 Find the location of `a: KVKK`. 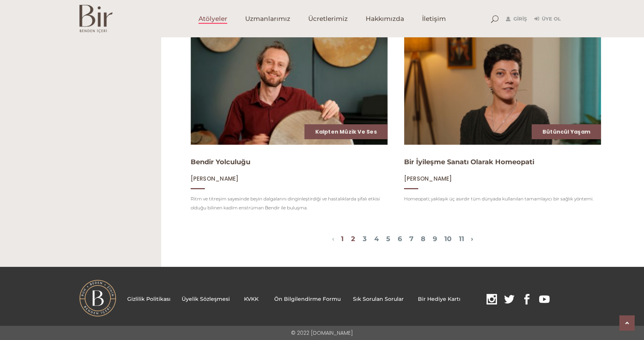

a: KVKK is located at coordinates (251, 299).